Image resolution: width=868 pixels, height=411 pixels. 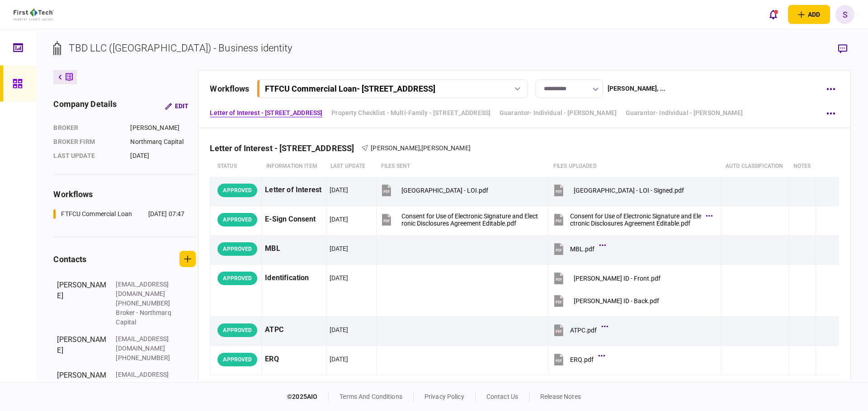 I want to click on div: Northmarq Capital, so click(x=163, y=142).